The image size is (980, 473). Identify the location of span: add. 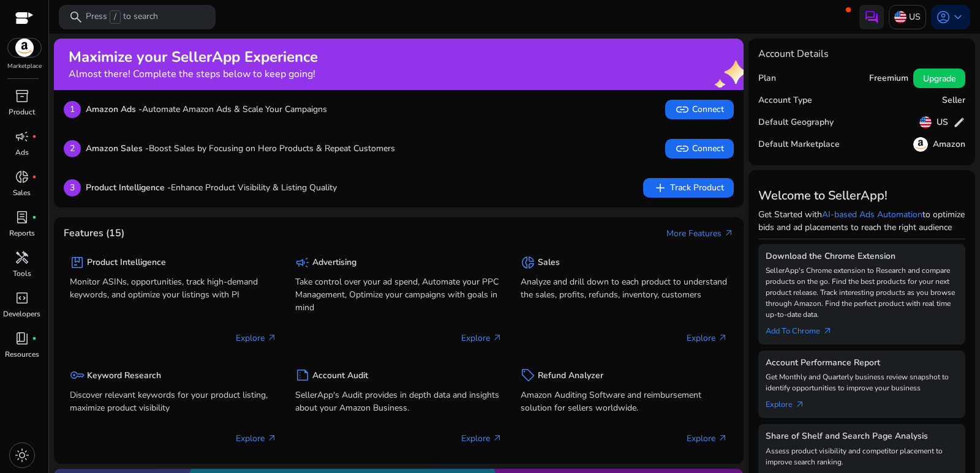
(660, 188).